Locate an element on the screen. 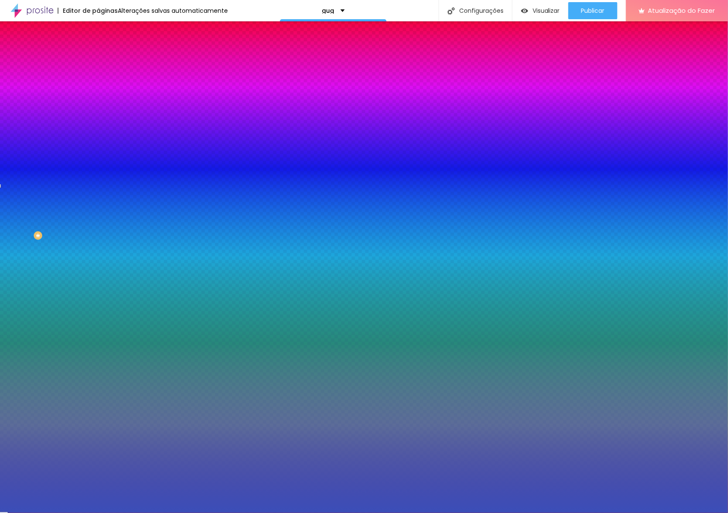 The width and height of the screenshot is (728, 513). font: Visualizar is located at coordinates (546, 11).